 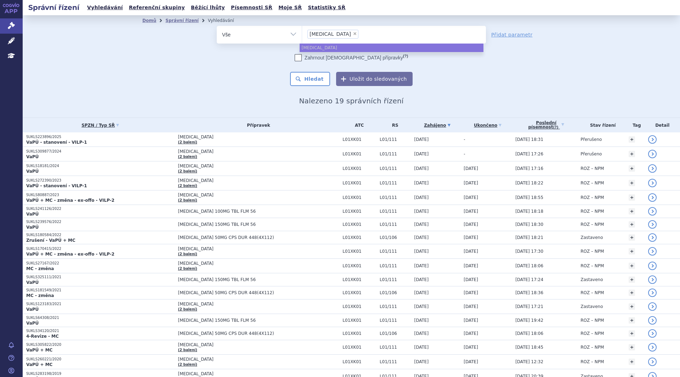 I want to click on p: SUKLS34120/2021, so click(x=100, y=331).